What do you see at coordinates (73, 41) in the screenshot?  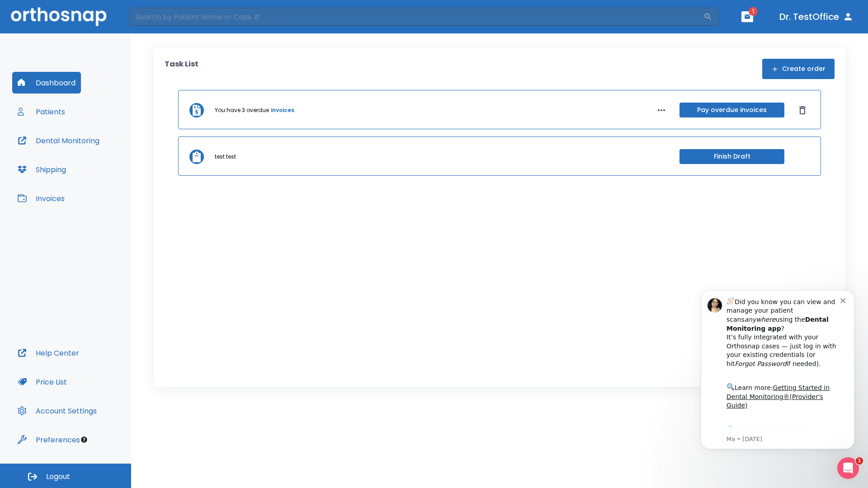 I see `i: anywhere` at bounding box center [73, 41].